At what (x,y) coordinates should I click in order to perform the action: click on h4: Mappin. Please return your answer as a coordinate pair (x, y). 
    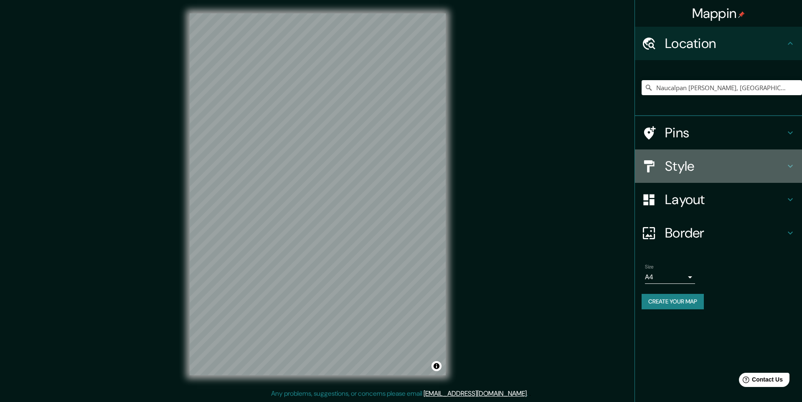
    Looking at the image, I should click on (718, 13).